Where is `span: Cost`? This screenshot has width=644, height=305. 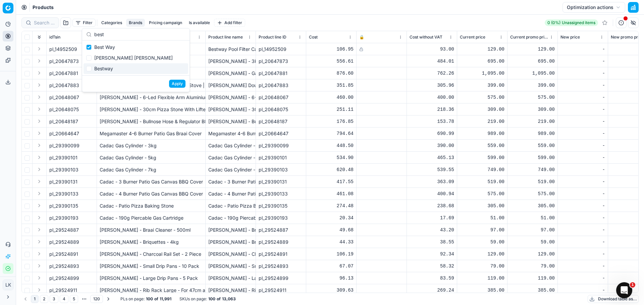 span: Cost is located at coordinates (314, 37).